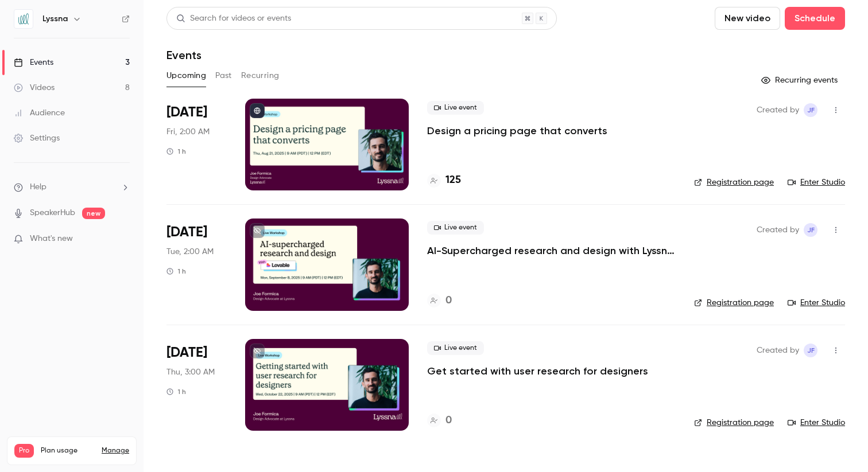  Describe the element at coordinates (190, 252) in the screenshot. I see `span: Tue, 2:00 AM` at that location.